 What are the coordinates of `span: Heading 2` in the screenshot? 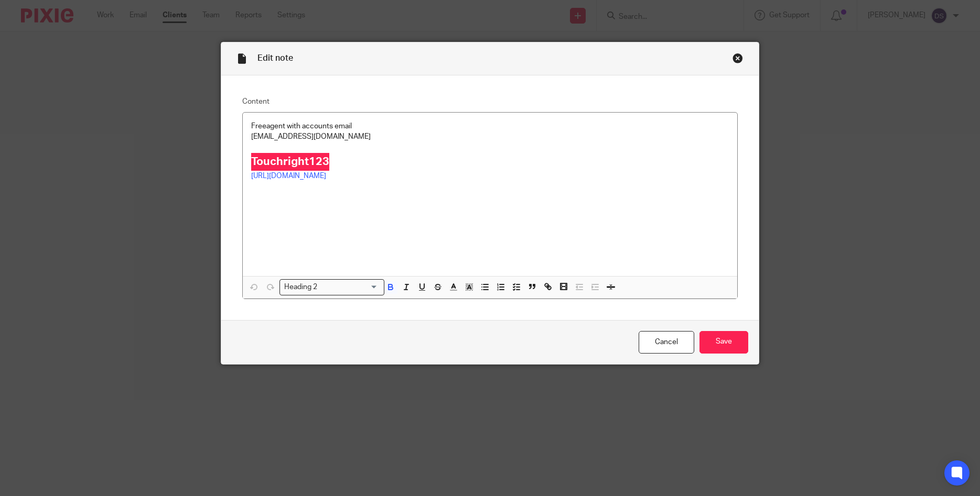 It's located at (301, 287).